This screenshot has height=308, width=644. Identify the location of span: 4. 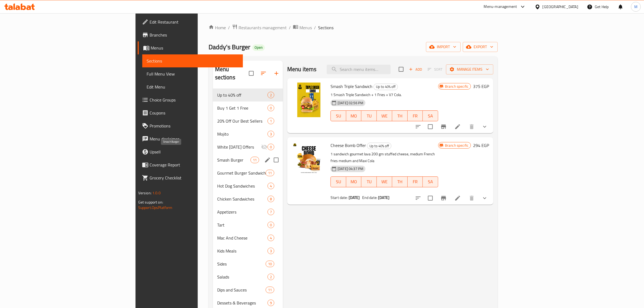
(271, 186).